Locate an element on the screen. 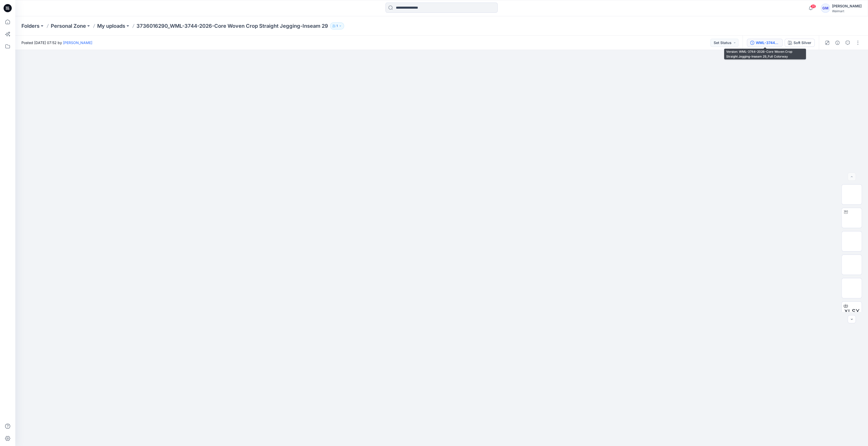 Image resolution: width=868 pixels, height=446 pixels. p: Personal Zone is located at coordinates (68, 26).